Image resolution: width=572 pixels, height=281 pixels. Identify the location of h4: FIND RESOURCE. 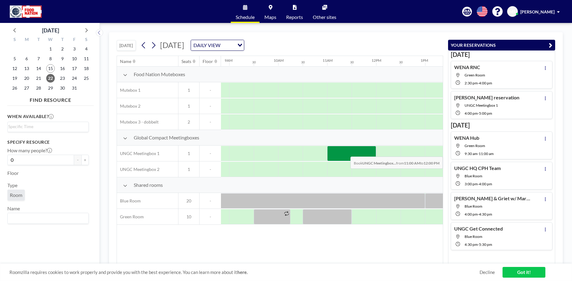
(50, 99).